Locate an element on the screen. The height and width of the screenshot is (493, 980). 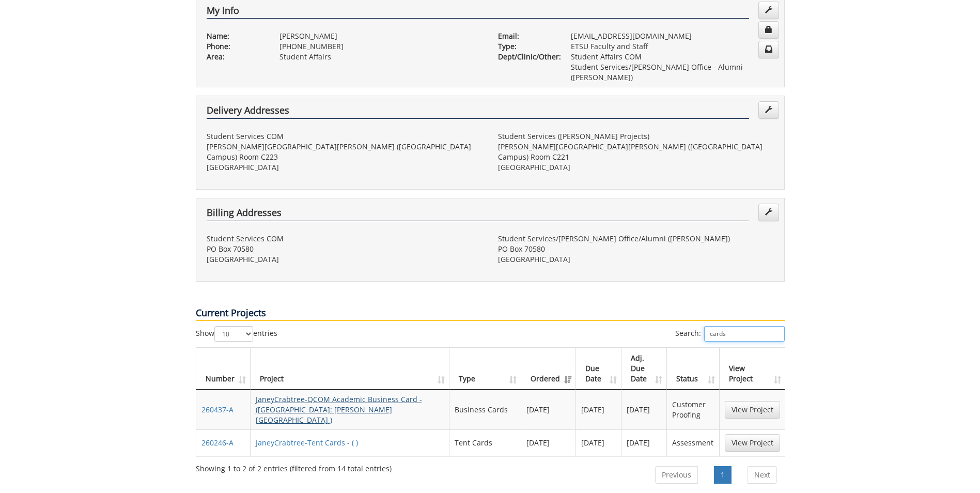
td: Assessment is located at coordinates (693, 442).